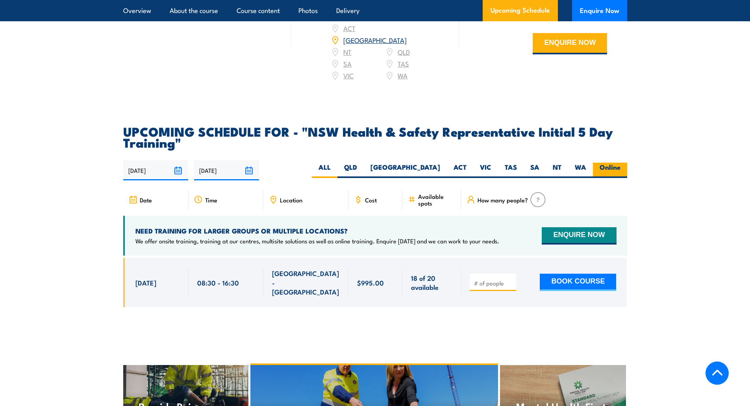 The height and width of the screenshot is (406, 750). I want to click on label: TAS, so click(511, 170).